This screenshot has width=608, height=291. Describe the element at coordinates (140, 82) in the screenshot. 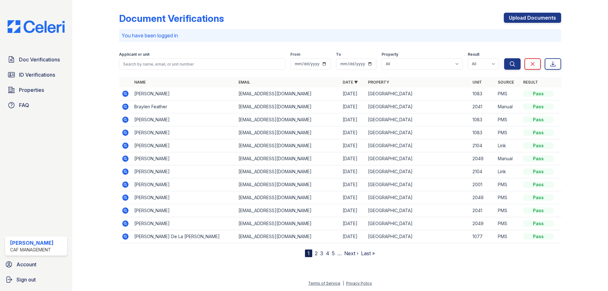

I see `a: Name` at that location.